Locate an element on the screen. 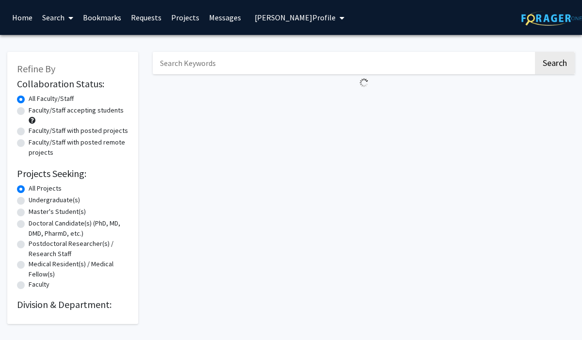 The width and height of the screenshot is (582, 340). label: Faculty/Staff with posted projects is located at coordinates (78, 130).